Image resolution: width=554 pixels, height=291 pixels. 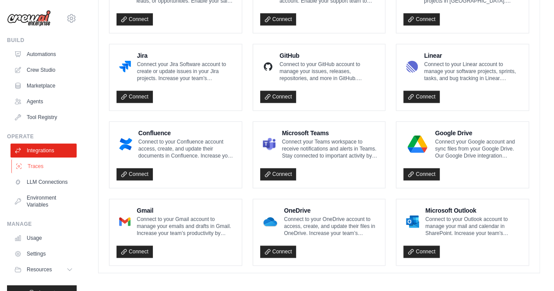 What do you see at coordinates (126, 144) in the screenshot?
I see `img: Confluence Logo` at bounding box center [126, 144].